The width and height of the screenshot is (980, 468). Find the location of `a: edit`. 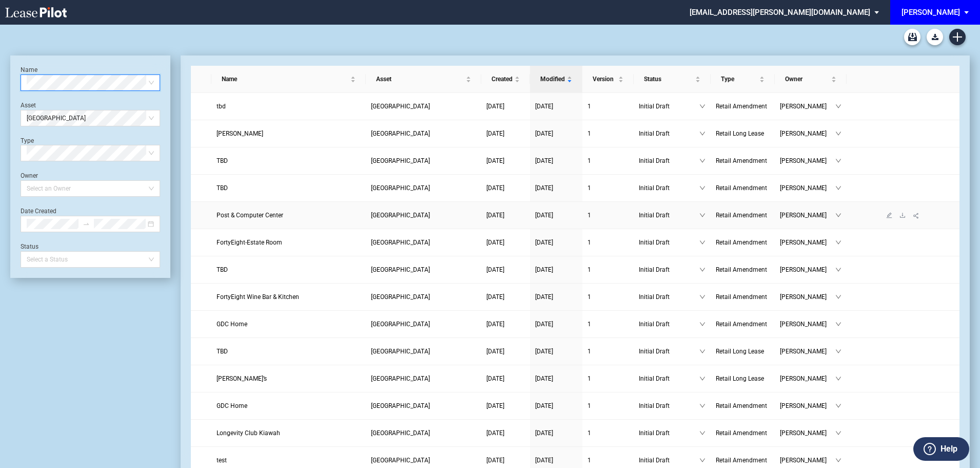

a: edit is located at coordinates (889, 215).